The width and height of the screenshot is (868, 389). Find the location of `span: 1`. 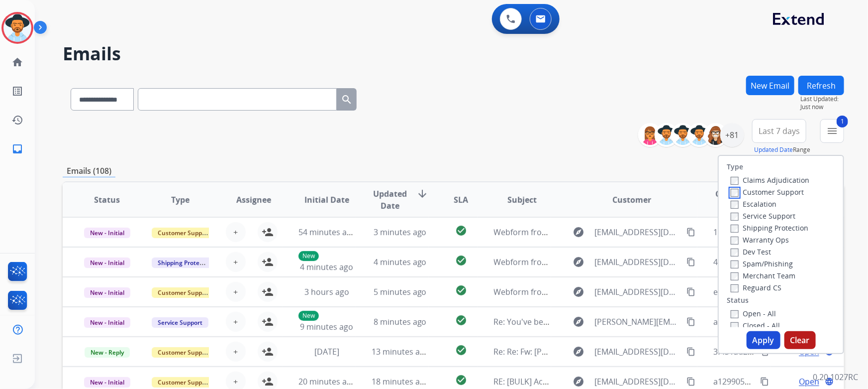

span: 1 is located at coordinates (843, 122).